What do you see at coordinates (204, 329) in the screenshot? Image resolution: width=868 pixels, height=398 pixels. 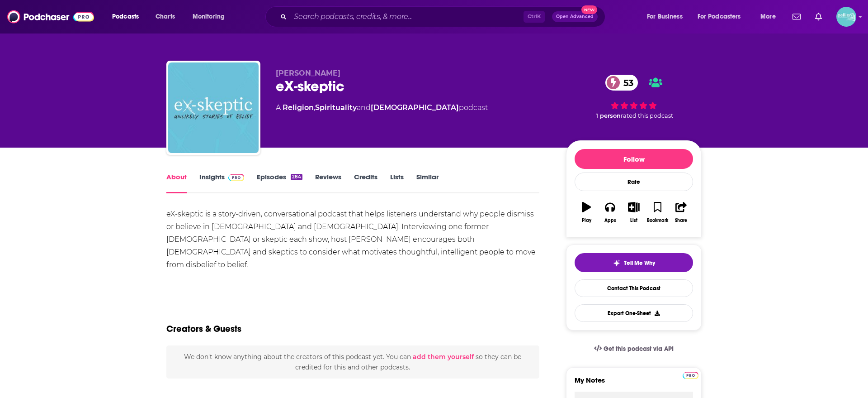 I see `h2: Creators & Guests` at bounding box center [204, 329].